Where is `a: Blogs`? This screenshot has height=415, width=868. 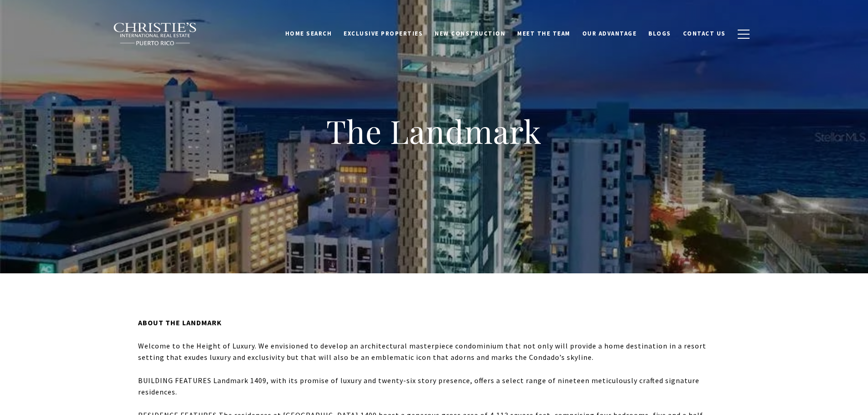
a: Blogs is located at coordinates (659, 34).